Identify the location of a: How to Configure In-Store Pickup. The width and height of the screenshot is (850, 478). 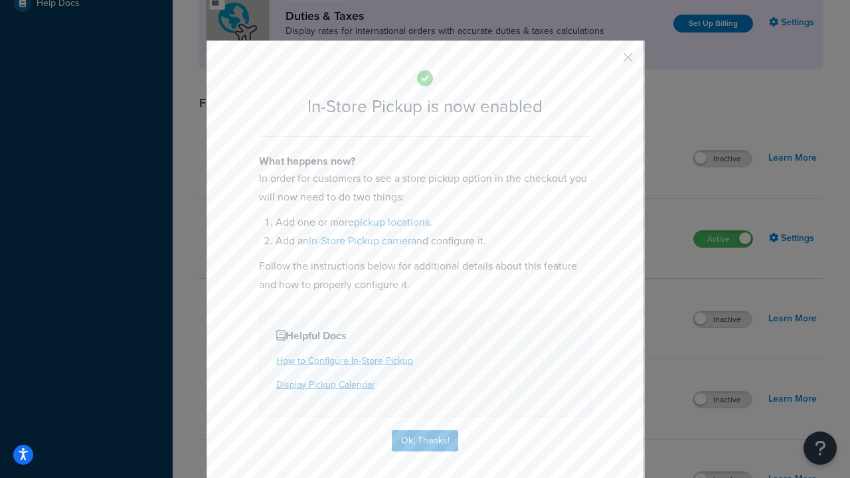
(345, 361).